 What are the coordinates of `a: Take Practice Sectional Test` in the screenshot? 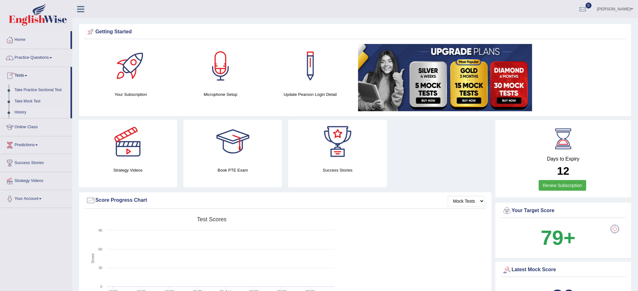 It's located at (41, 90).